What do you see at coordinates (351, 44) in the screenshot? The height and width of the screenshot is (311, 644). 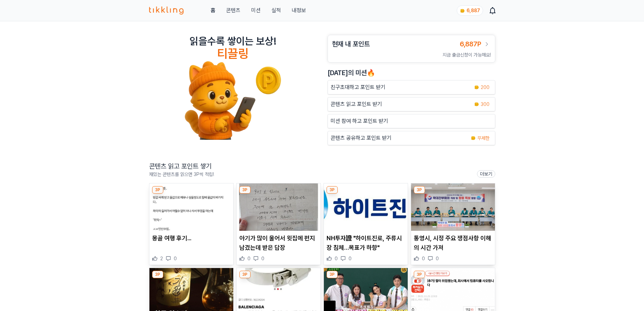 I see `h3: 현재 내 포인트` at bounding box center [351, 44].